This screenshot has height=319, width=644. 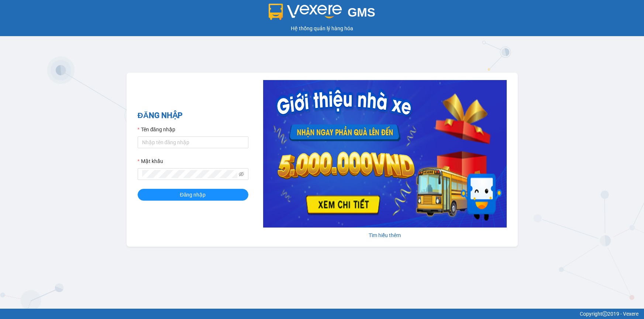 What do you see at coordinates (322, 28) in the screenshot?
I see `div: Hệ thống quản lý hàng hóa` at bounding box center [322, 28].